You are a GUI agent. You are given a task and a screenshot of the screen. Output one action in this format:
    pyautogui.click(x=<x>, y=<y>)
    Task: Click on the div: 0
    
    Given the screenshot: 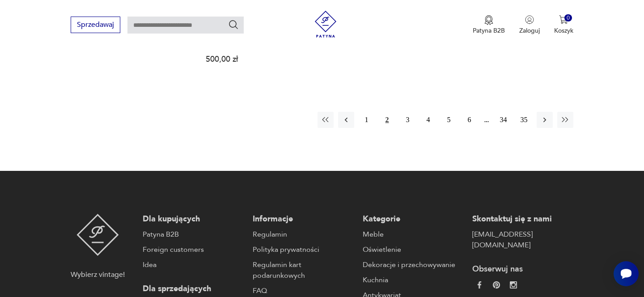 What is the action you would take?
    pyautogui.click(x=568, y=18)
    